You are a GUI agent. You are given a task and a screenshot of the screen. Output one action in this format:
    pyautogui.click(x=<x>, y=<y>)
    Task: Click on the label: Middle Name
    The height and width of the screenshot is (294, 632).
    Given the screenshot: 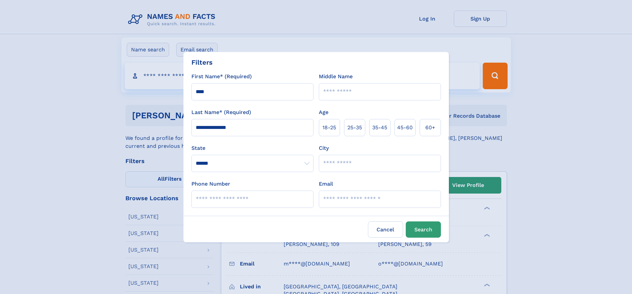 What is the action you would take?
    pyautogui.click(x=336, y=77)
    